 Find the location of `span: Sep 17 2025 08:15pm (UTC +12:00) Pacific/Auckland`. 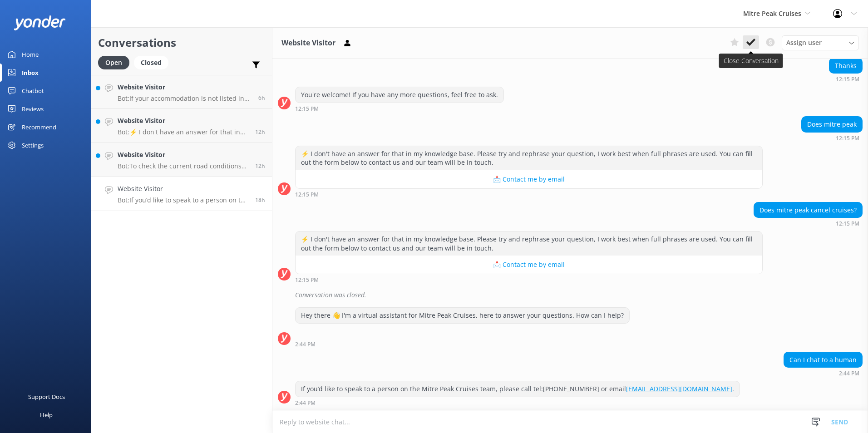

span: Sep 17 2025 08:15pm (UTC +12:00) Pacific/Auckland is located at coordinates (260, 132).